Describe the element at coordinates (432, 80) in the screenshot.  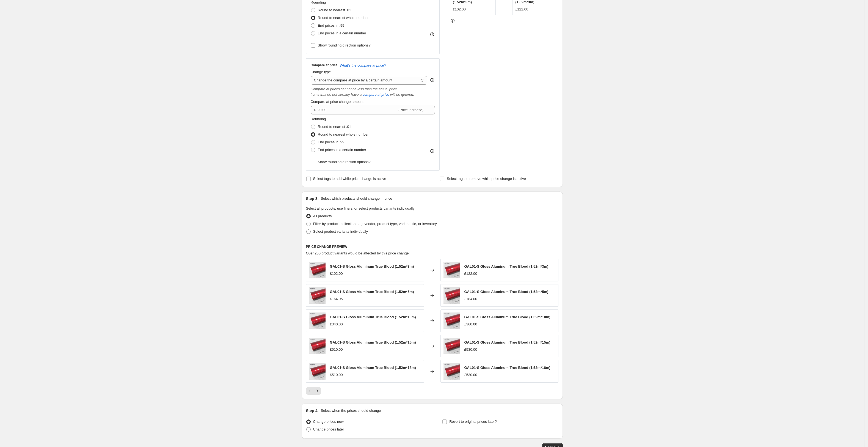
I see `div: help` at that location.